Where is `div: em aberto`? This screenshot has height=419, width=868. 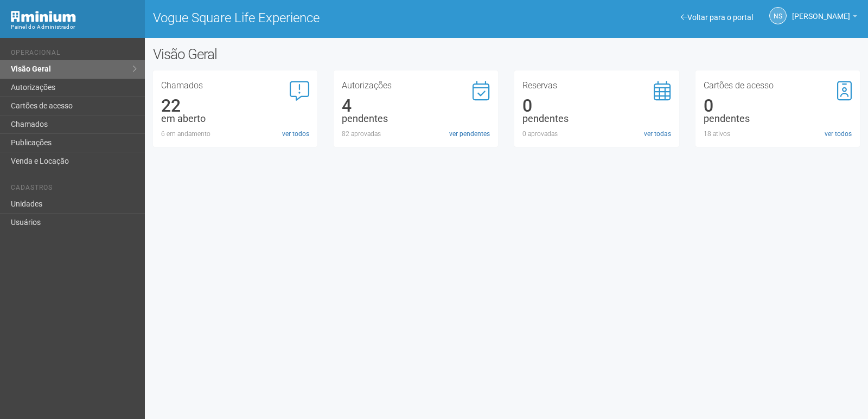 div: em aberto is located at coordinates (235, 119).